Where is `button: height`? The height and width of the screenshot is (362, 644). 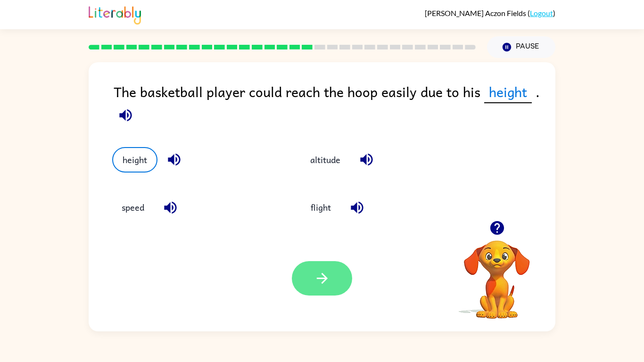 button: height is located at coordinates (135, 160).